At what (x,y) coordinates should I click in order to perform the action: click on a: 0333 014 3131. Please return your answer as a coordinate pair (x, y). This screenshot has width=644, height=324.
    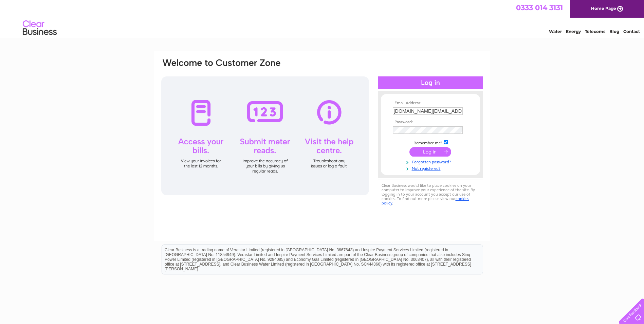
    Looking at the image, I should click on (540, 7).